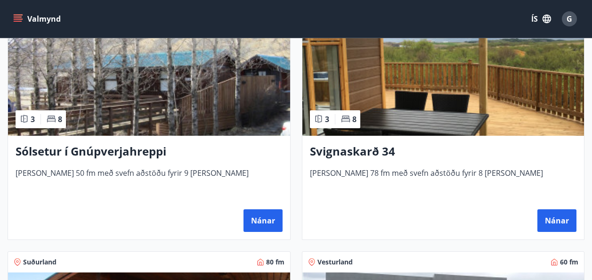  What do you see at coordinates (541, 19) in the screenshot?
I see `button: ÍS` at bounding box center [541, 19].